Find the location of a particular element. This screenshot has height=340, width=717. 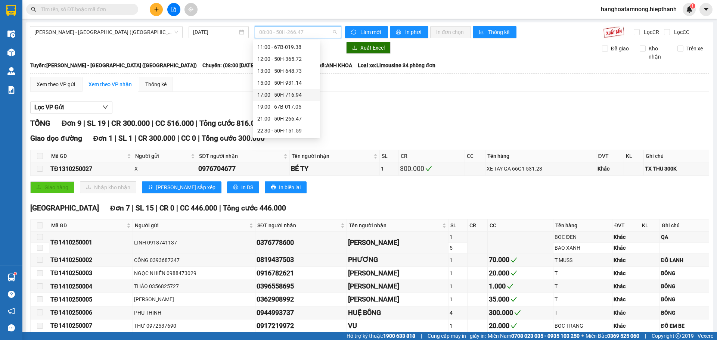

img: 9k= is located at coordinates (613, 32).